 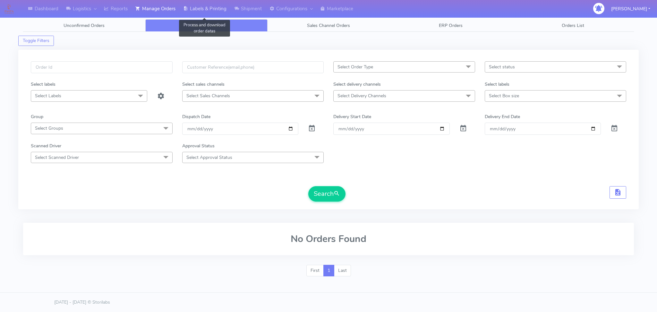 I want to click on span: Search Orders, so click(x=206, y=25).